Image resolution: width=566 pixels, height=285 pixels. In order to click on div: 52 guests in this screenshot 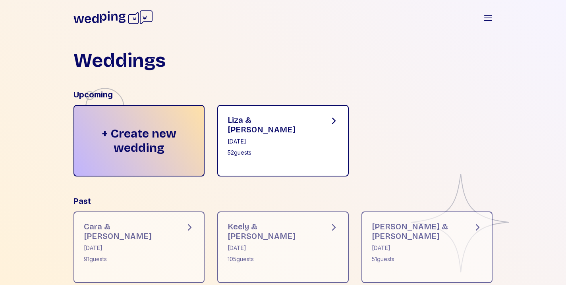, I will do `click(272, 152)`.